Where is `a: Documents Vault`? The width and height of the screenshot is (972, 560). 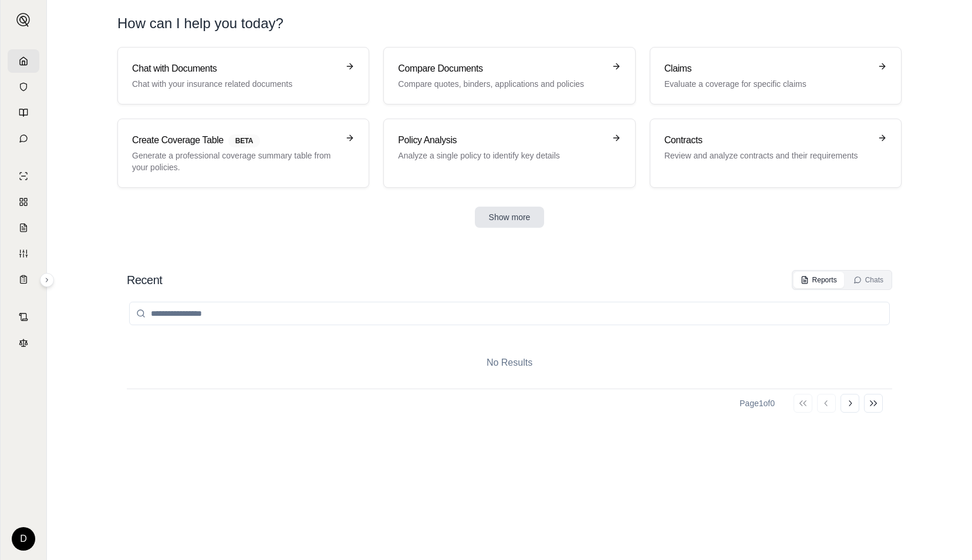
a: Documents Vault is located at coordinates (24, 87).